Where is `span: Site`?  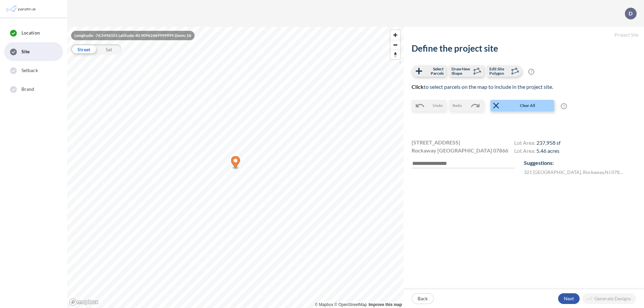 span: Site is located at coordinates (25, 52).